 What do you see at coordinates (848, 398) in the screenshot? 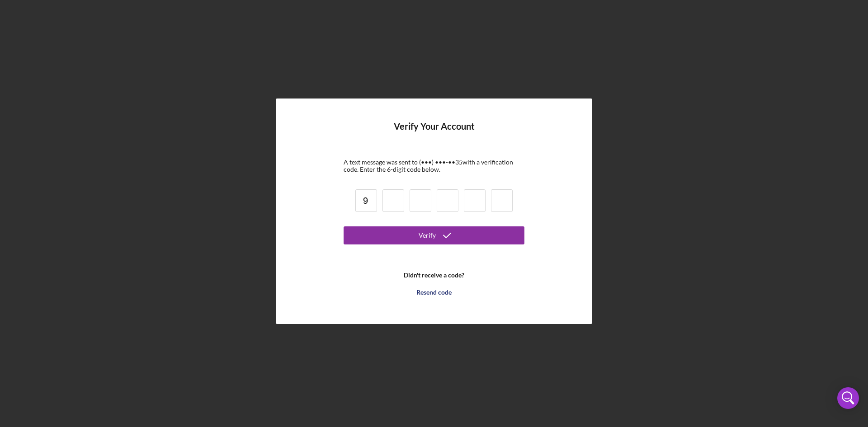
I see `div: Open Intercom Messenger` at bounding box center [848, 398].